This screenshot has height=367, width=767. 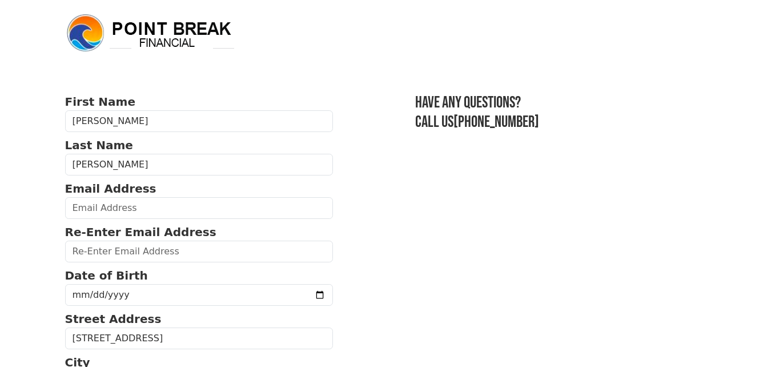 What do you see at coordinates (140, 232) in the screenshot?
I see `strong: Re-Enter Email Address` at bounding box center [140, 232].